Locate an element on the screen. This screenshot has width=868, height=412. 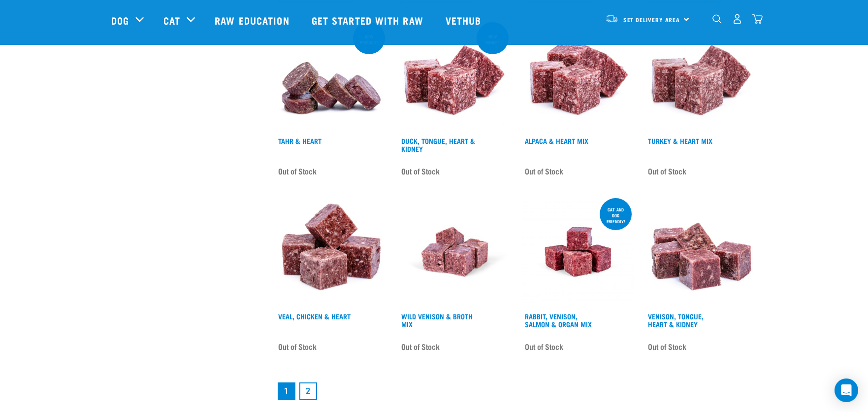
img: 1137 Veal Chicken Heart Mix 01 is located at coordinates (331, 252).